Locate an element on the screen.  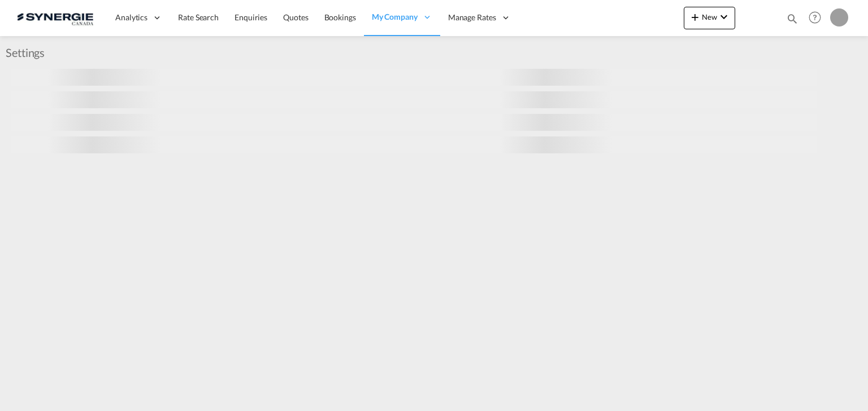
span: My Company is located at coordinates (394, 17).